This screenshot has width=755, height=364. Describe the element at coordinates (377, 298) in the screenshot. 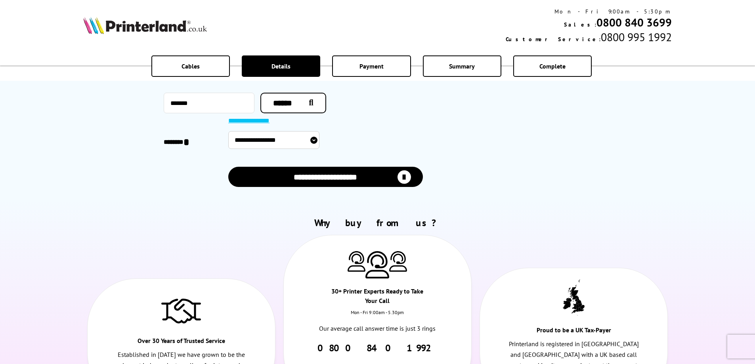

I see `div: 30+ Printer Experts Ready to Take Your Call` at that location.